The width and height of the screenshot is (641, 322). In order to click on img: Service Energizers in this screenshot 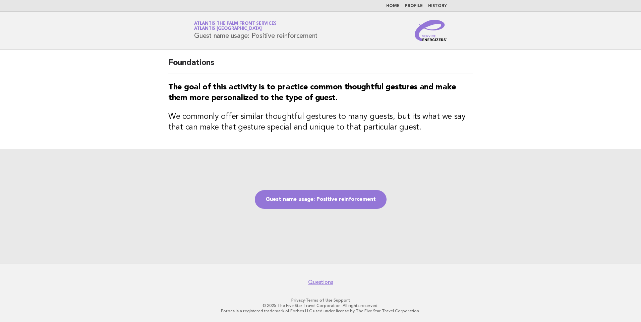, I will do `click(431, 30)`.